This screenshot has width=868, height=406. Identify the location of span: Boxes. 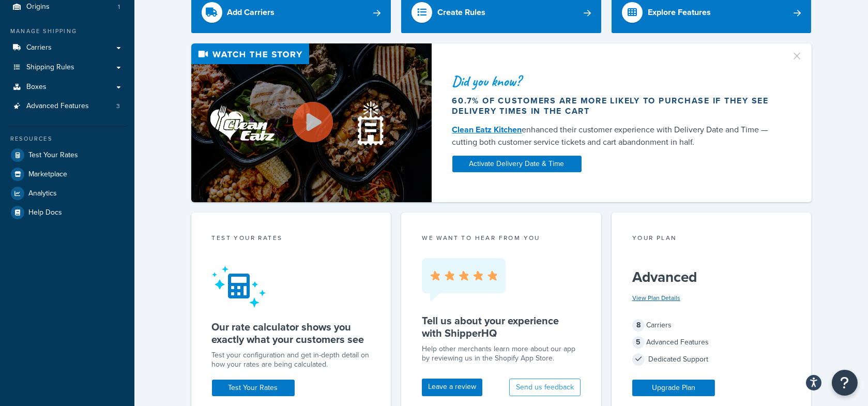
(36, 87).